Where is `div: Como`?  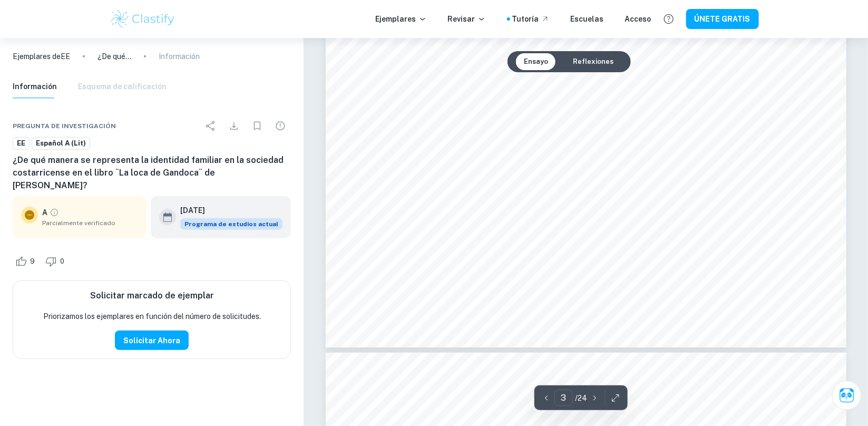
div: Como is located at coordinates (26, 261).